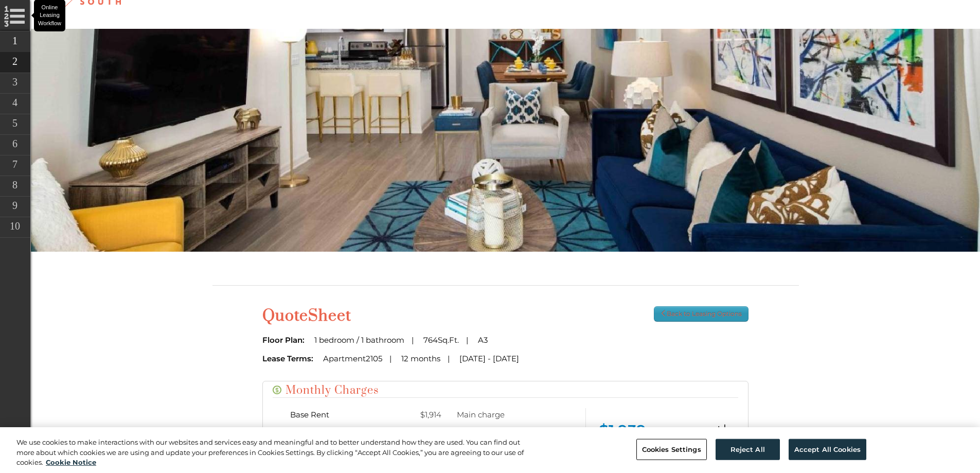  What do you see at coordinates (421, 358) in the screenshot?
I see `span: 12 months` at bounding box center [421, 358].